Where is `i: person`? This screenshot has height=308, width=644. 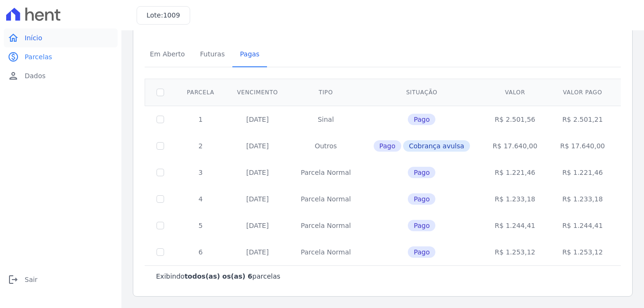
i: person is located at coordinates (13, 76).